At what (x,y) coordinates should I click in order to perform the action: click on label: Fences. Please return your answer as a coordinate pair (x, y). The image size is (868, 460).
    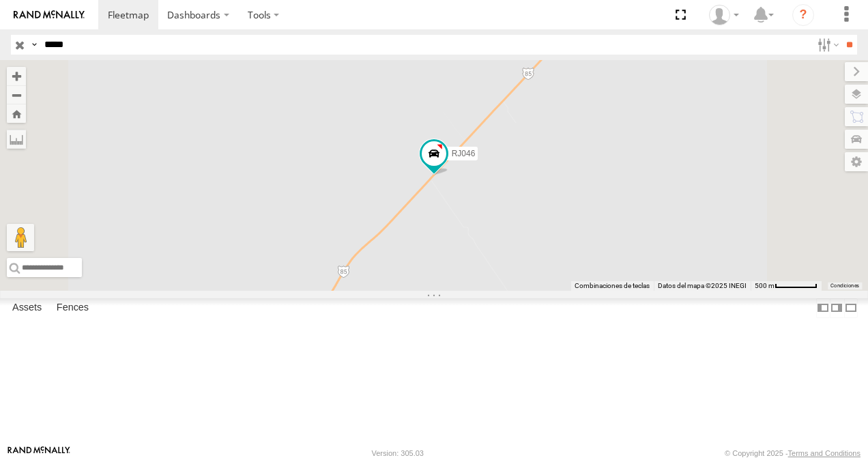
    Looking at the image, I should click on (73, 308).